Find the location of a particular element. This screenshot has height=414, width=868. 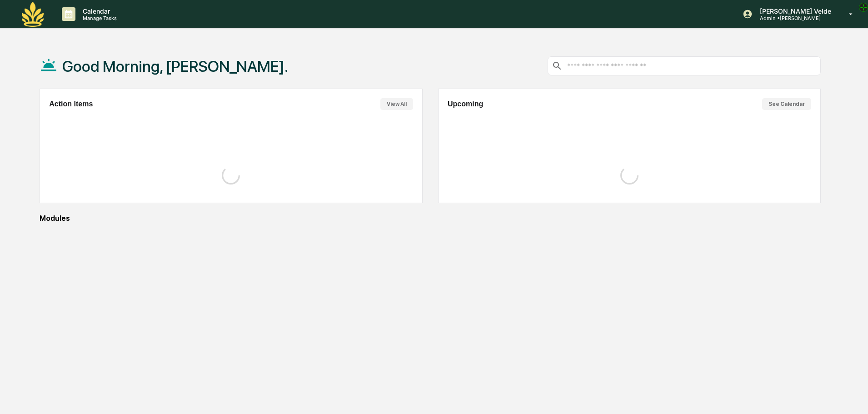

button: See Calendar is located at coordinates (787, 104).